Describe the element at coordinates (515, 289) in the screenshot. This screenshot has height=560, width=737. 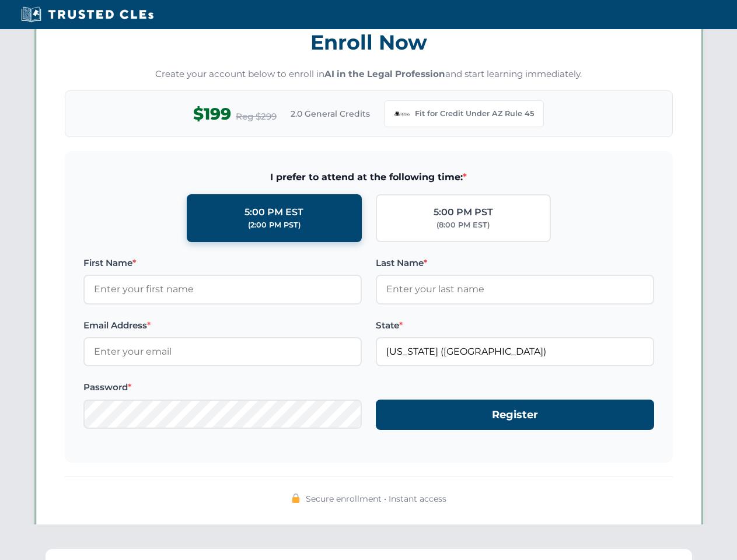
I see `input: Enter your last name` at that location.